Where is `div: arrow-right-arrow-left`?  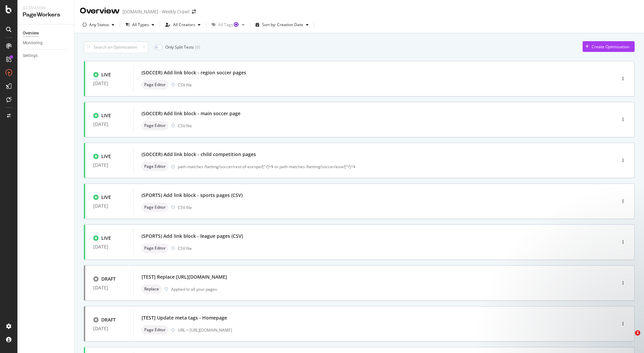 div: arrow-right-arrow-left is located at coordinates (194, 12).